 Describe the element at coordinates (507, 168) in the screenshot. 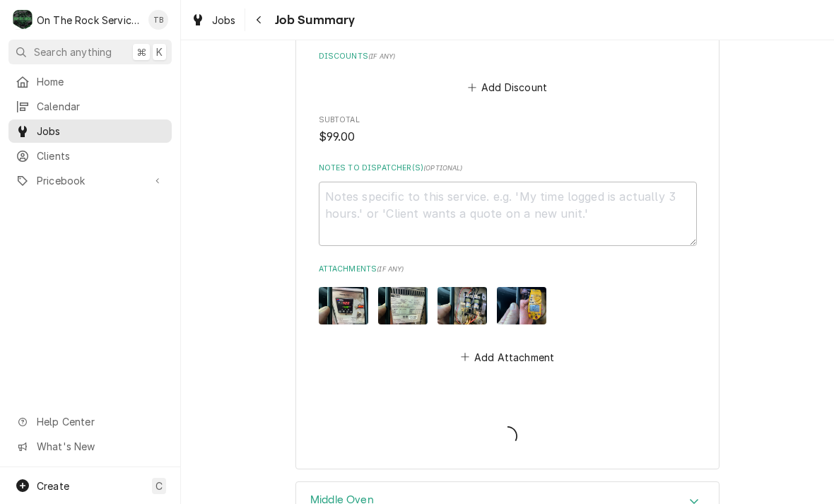

I see `label: Notes to Dispatcher(s)` at that location.